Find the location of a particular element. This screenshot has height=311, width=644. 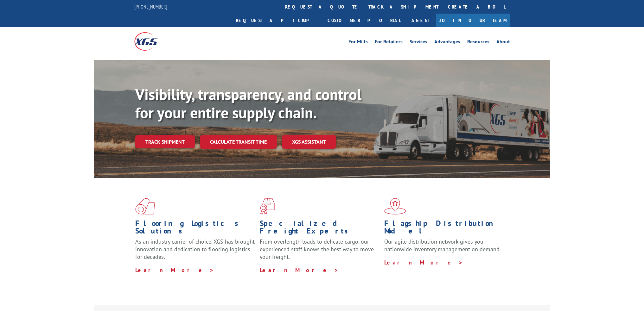

a: About is located at coordinates (503, 43).